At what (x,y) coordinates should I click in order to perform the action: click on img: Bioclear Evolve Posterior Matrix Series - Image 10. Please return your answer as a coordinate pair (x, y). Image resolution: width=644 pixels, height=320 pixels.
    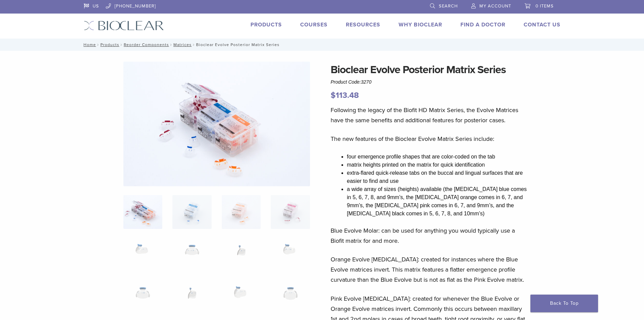
    Looking at the image, I should click on (192, 297).